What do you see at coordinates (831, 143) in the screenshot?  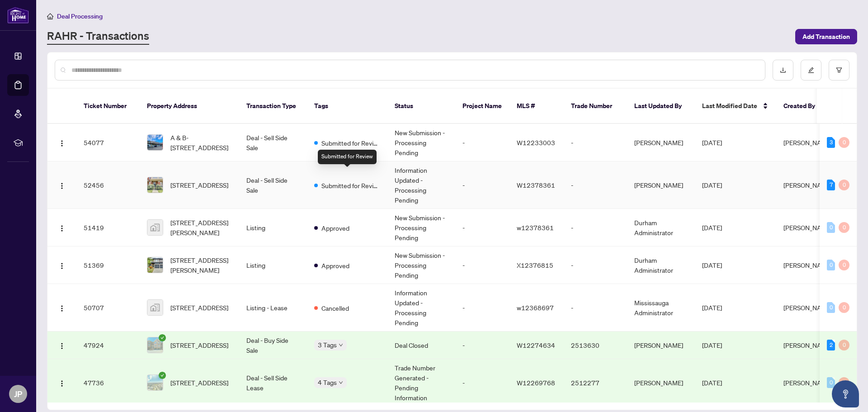 I see `div: 3` at bounding box center [831, 143].